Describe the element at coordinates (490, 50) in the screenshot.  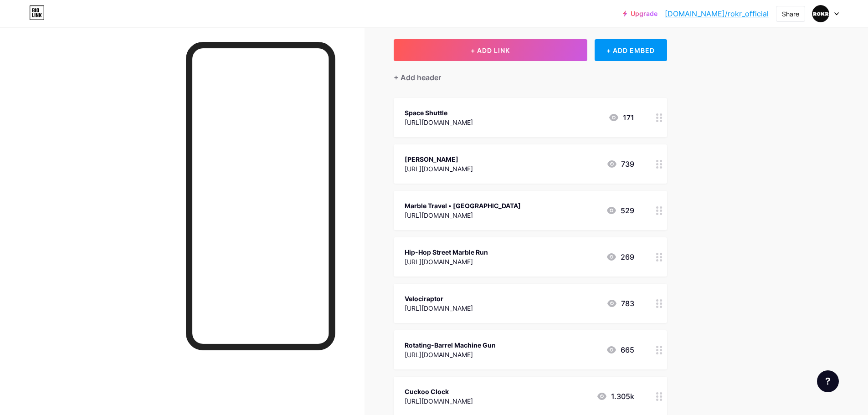
I see `span: + ADD LINK` at that location.